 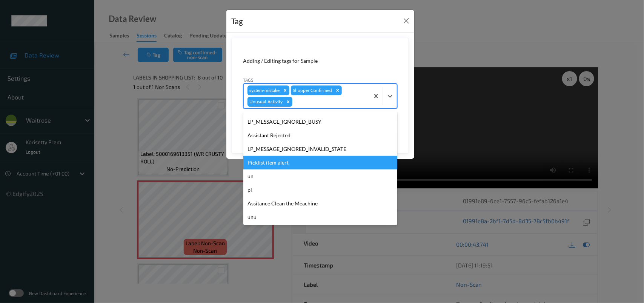 I want to click on div: pi, so click(x=321, y=190).